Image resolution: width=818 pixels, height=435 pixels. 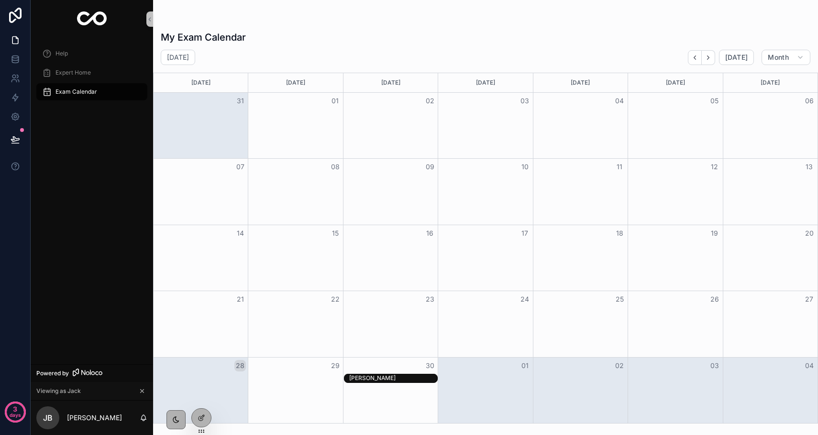 I want to click on button: 31, so click(x=240, y=101).